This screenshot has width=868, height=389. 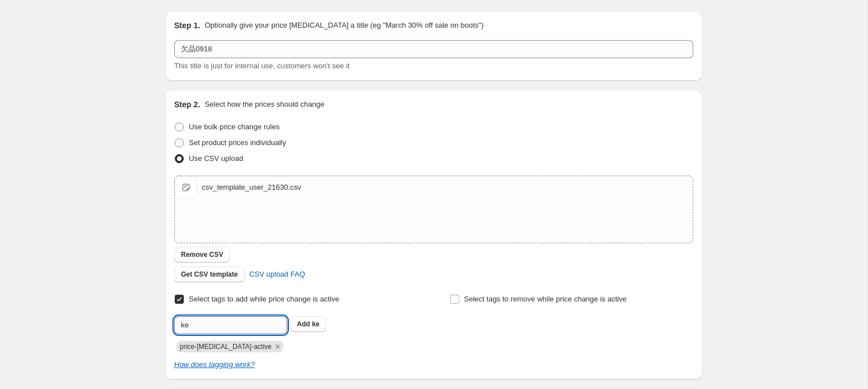 What do you see at coordinates (216, 158) in the screenshot?
I see `span: Use CSV upload` at bounding box center [216, 158].